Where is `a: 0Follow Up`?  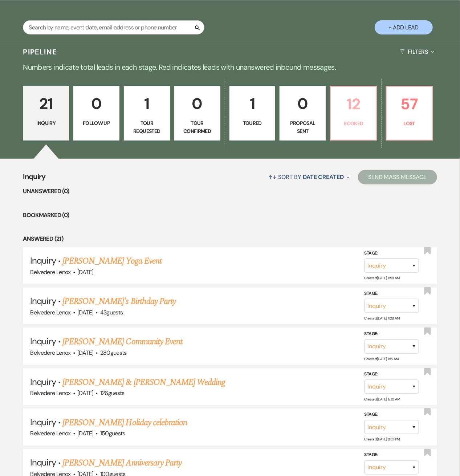
a: 0Follow Up is located at coordinates (96, 113).